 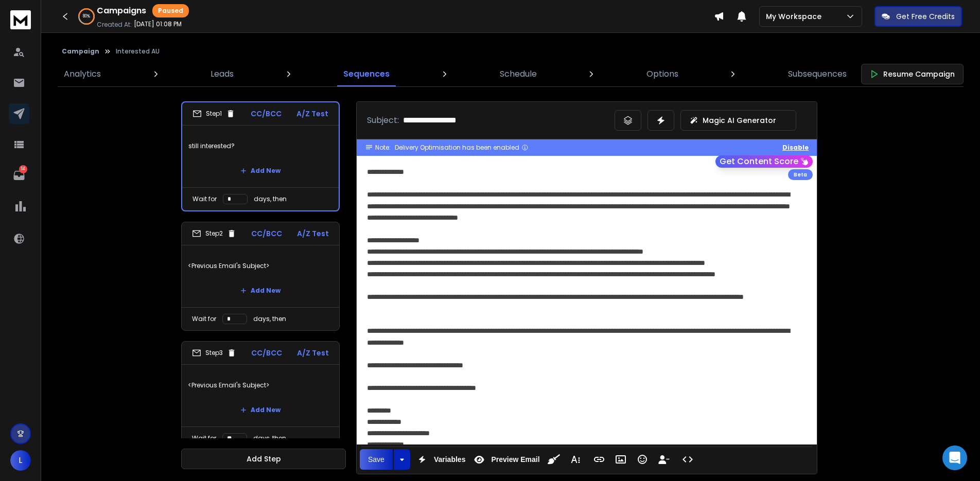 What do you see at coordinates (738, 121) in the screenshot?
I see `button: Magic AI Generator` at bounding box center [738, 121].